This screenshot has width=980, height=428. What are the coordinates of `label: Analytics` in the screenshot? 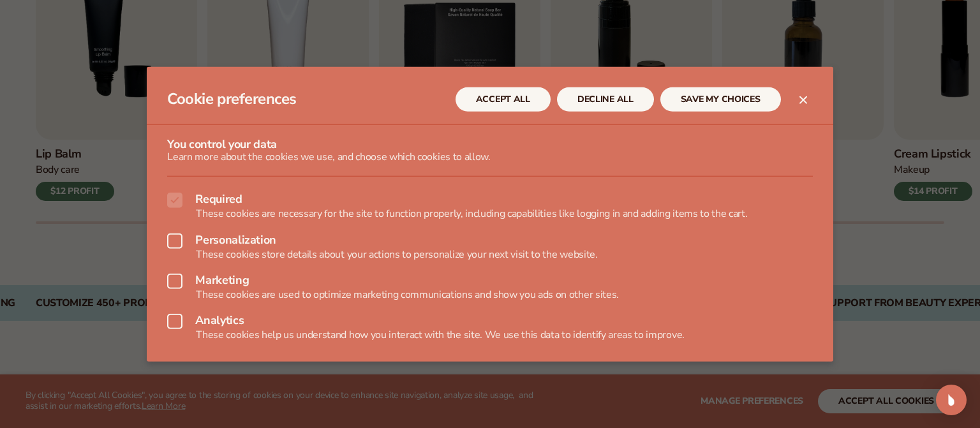 It's located at (489, 322).